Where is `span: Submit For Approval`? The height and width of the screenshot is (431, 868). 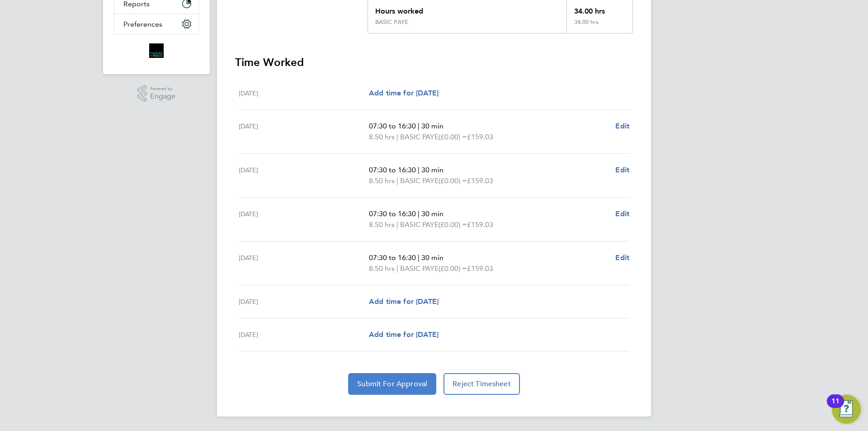 span: Submit For Approval is located at coordinates (392, 384).